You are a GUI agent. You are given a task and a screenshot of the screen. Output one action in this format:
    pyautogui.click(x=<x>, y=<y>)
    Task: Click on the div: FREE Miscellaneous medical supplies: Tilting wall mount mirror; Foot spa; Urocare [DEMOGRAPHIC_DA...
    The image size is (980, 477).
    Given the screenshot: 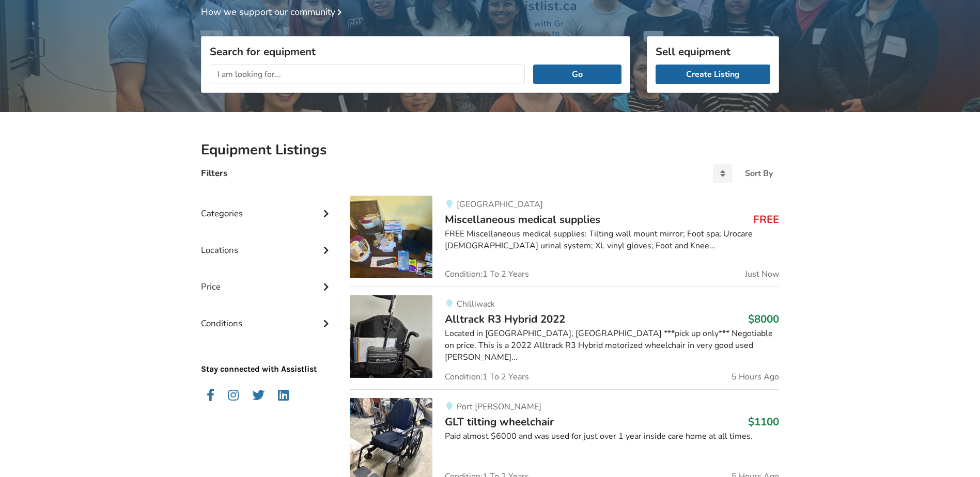 What is the action you would take?
    pyautogui.click(x=612, y=240)
    